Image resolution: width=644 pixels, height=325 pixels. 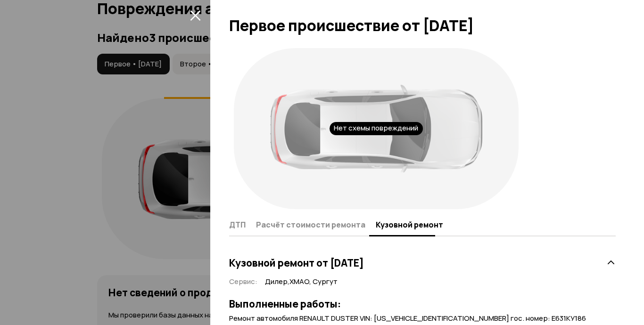 What do you see at coordinates (301, 282) in the screenshot?
I see `span: Дилер , ХМАО, Cургут` at bounding box center [301, 282].